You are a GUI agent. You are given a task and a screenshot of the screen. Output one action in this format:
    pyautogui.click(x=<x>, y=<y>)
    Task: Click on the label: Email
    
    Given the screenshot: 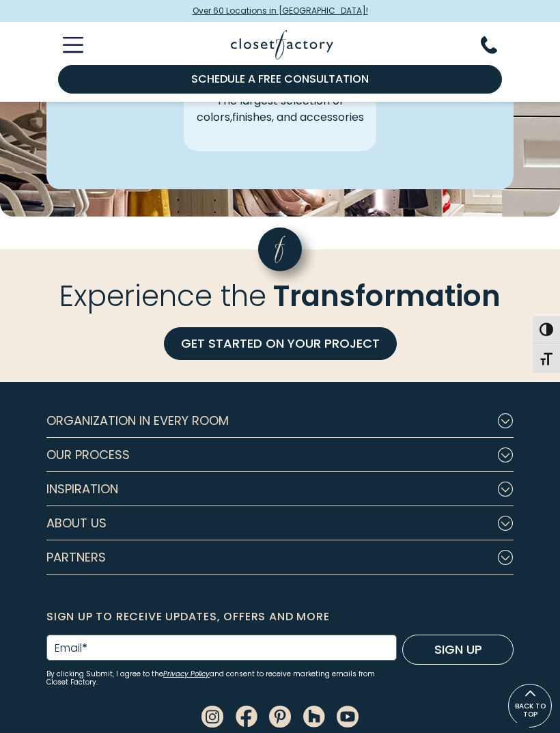 What is the action you would take?
    pyautogui.click(x=71, y=648)
    